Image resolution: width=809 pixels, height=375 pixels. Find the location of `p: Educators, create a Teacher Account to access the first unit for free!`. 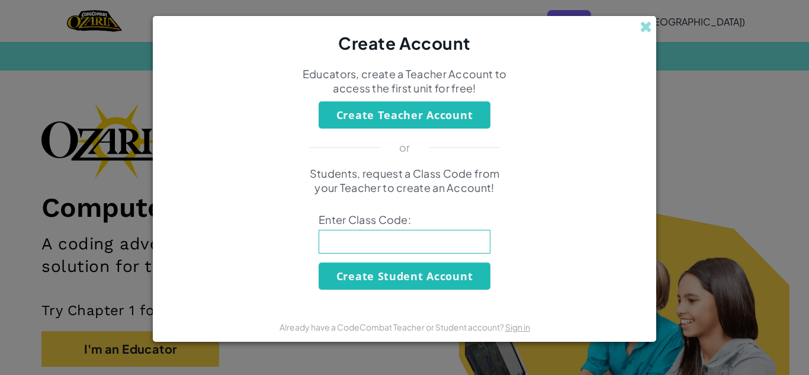

p: Educators, create a Teacher Account to access the first unit for free! is located at coordinates (405, 81).